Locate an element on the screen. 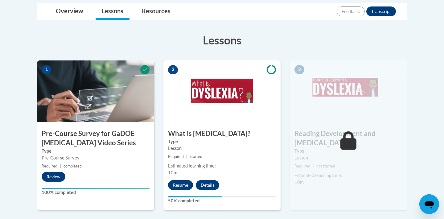 Image resolution: width=444 pixels, height=219 pixels. label: 100% completed is located at coordinates (96, 192).